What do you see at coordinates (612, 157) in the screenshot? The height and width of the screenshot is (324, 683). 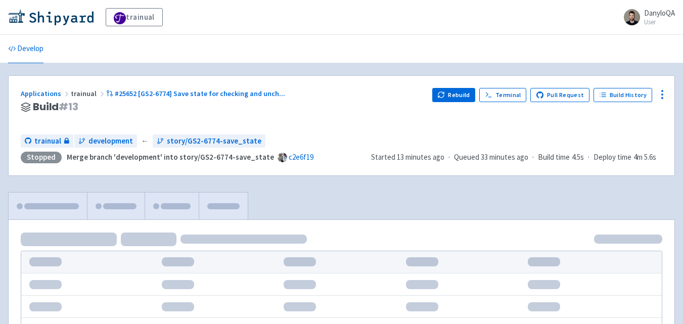 I see `span: Deploy time` at bounding box center [612, 157].